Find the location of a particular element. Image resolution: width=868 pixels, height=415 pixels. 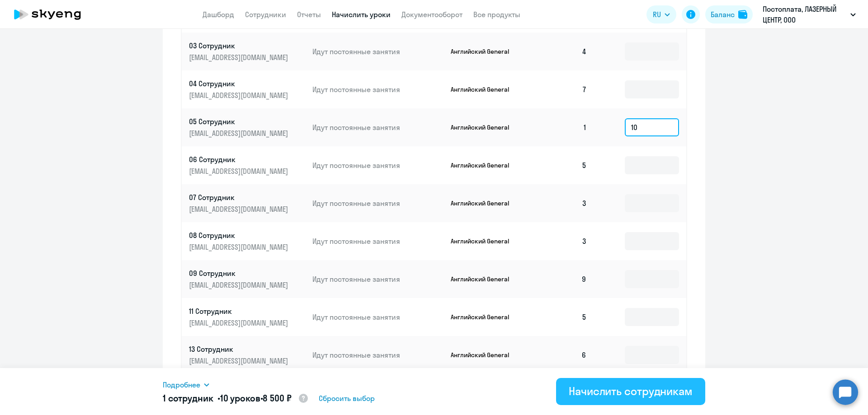

td: 1 is located at coordinates (562, 127).